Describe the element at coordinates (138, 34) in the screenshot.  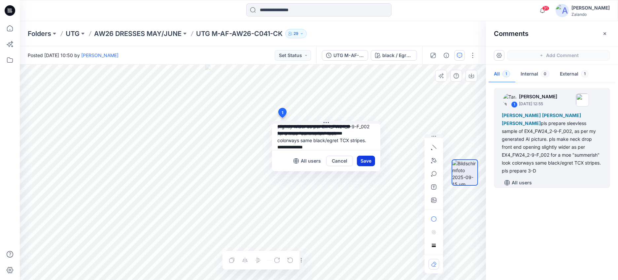
I see `a: AW26 DRESSES MAY/JUNE` at that location.